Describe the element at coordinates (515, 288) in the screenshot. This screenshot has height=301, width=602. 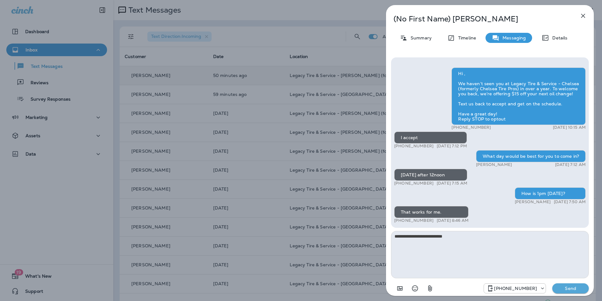
I see `div: +1 (205) 606-2088` at that location.